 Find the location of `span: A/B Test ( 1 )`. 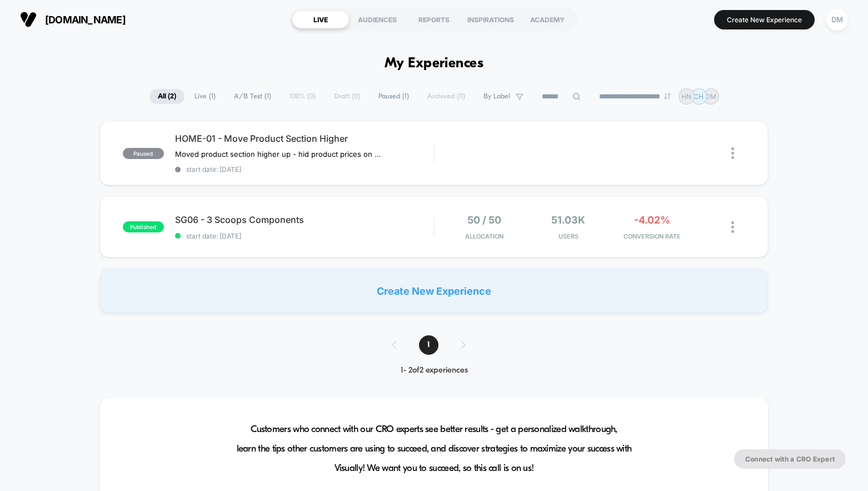

span: A/B Test ( 1 ) is located at coordinates (252, 96).